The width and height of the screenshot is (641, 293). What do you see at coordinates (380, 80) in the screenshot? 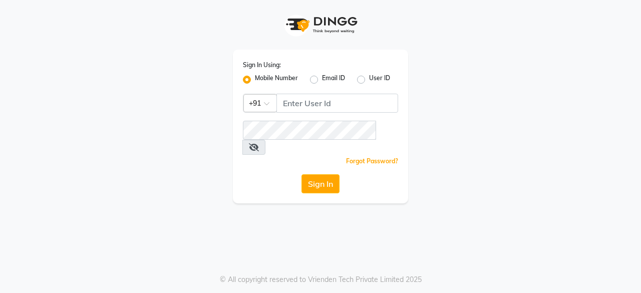
I see `label: User ID` at bounding box center [380, 80].